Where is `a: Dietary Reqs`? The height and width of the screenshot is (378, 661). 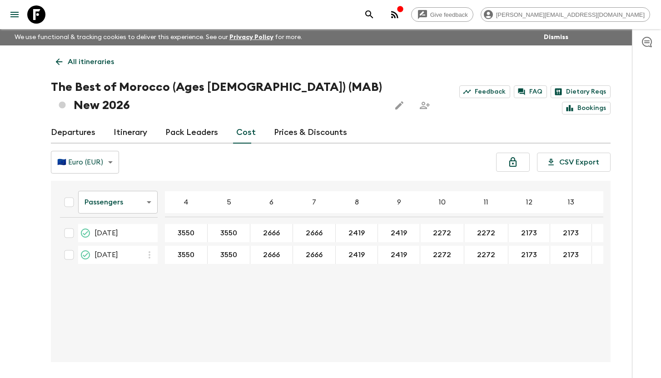
a: Dietary Reqs is located at coordinates (581, 92).